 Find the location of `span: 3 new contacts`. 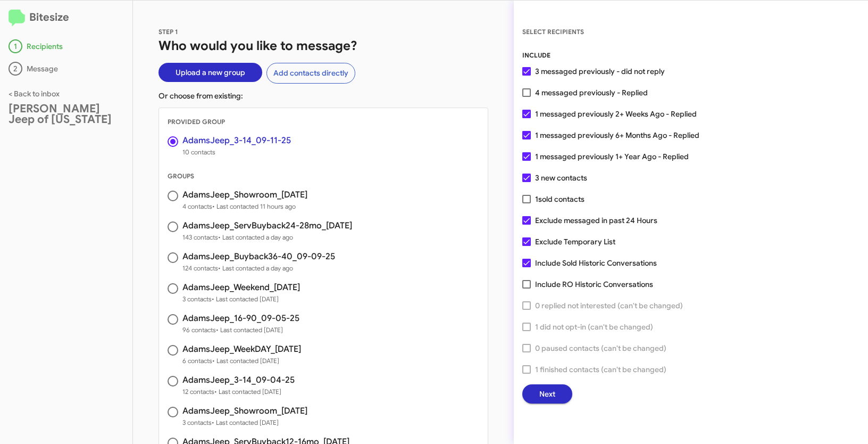

span: 3 new contacts is located at coordinates (561, 178).